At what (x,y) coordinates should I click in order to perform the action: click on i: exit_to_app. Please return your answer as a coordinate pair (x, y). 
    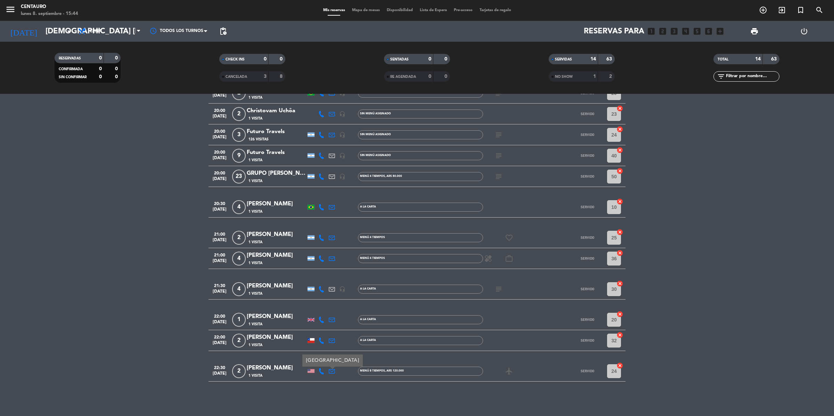
    Looking at the image, I should click on (782, 10).